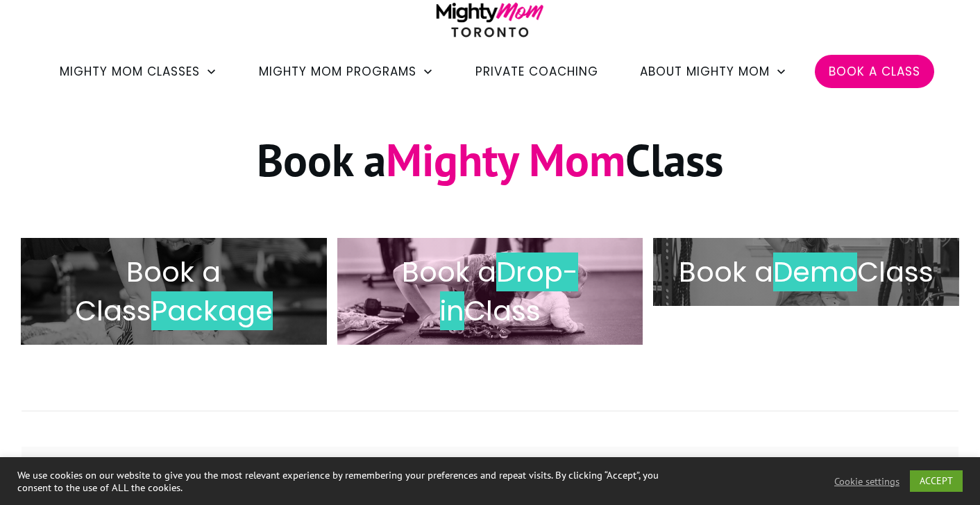 The height and width of the screenshot is (505, 980). What do you see at coordinates (505, 159) in the screenshot?
I see `span: Mighty Mom` at bounding box center [505, 159].